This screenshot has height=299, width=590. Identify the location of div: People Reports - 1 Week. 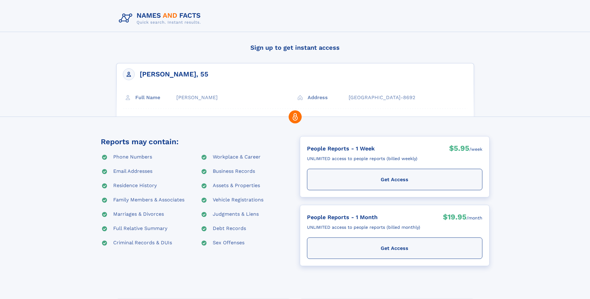
(362, 148).